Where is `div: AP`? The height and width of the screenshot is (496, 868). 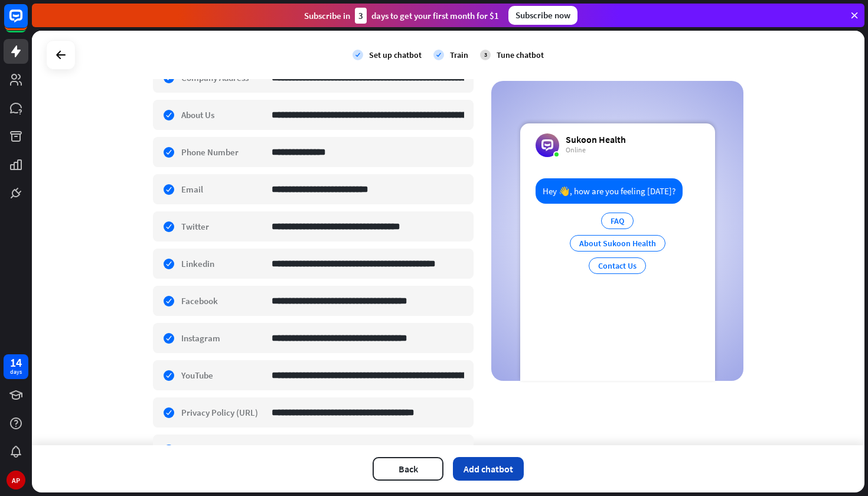 div: AP is located at coordinates (16, 480).